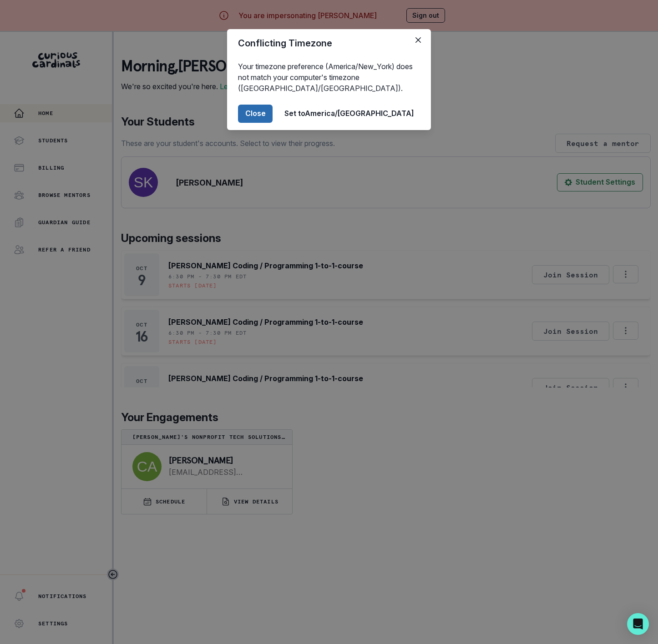 This screenshot has width=658, height=644. Describe the element at coordinates (639, 624) in the screenshot. I see `div: Open Intercom Messenger` at that location.